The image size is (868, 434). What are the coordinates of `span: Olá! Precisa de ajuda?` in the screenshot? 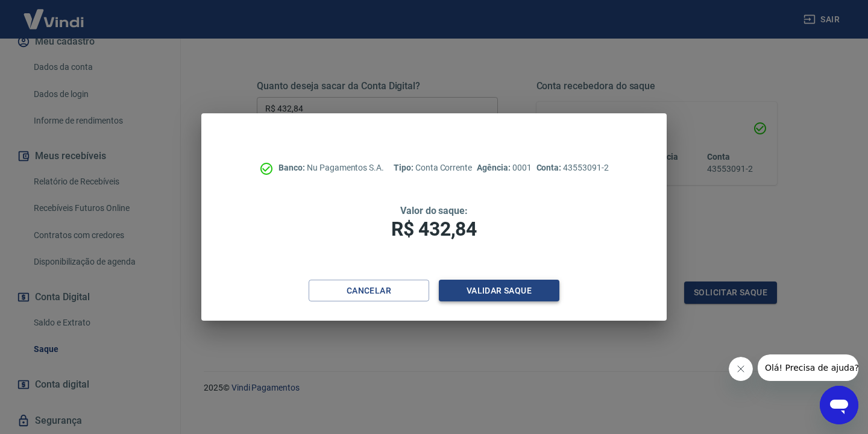 It's located at (54, 13).